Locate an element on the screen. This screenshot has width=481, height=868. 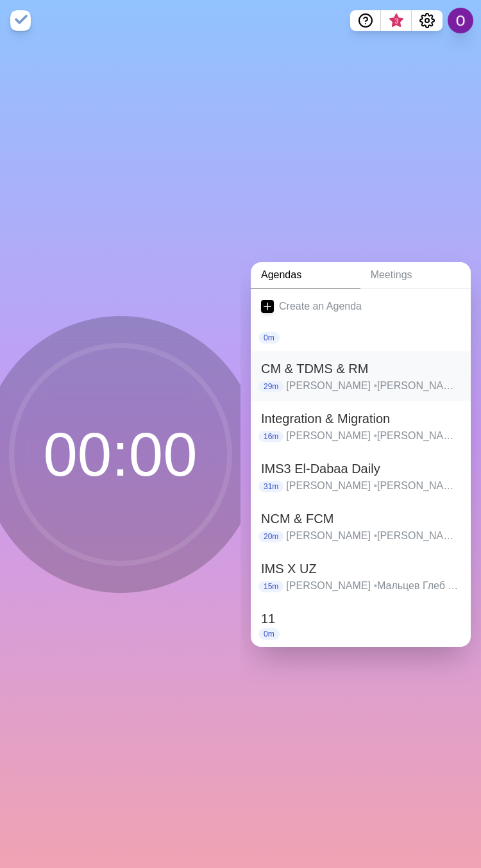
h2: NCM & FCM is located at coordinates (360, 519).